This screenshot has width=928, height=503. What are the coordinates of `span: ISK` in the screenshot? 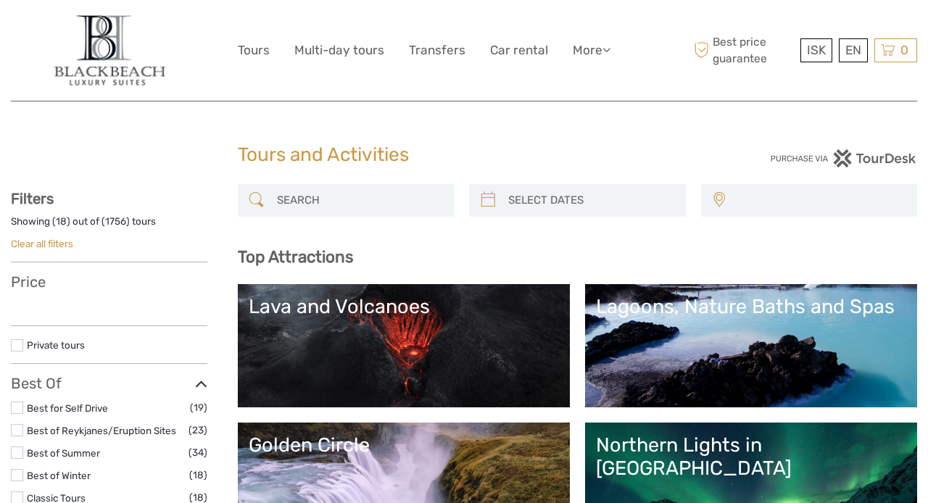 It's located at (816, 50).